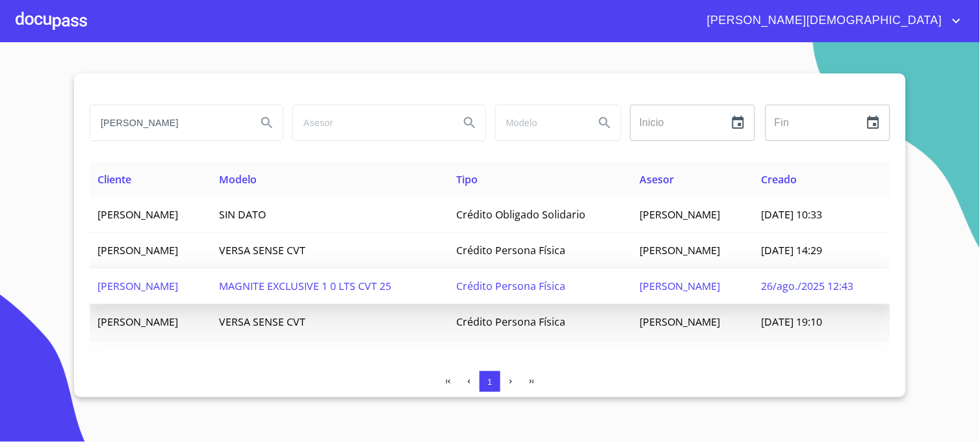  What do you see at coordinates (807, 286) in the screenshot?
I see `span: 26/ago./2025 12:43` at bounding box center [807, 286].